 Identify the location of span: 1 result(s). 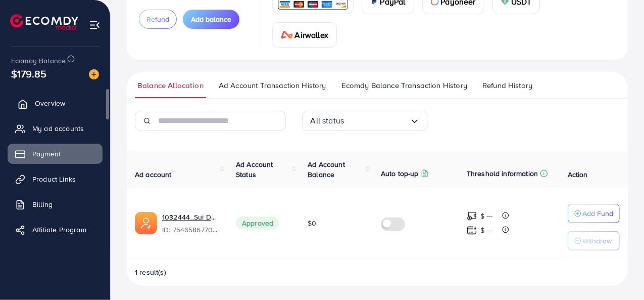
(150, 272).